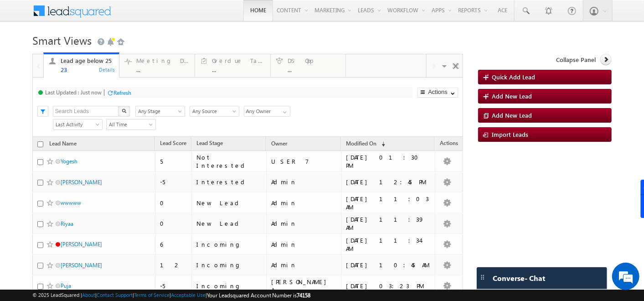 This screenshot has width=644, height=301. I want to click on a: Meeting Done..., so click(157, 66).